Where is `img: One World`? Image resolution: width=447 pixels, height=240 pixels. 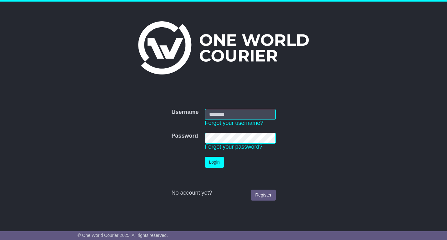 img: One World is located at coordinates (224, 48).